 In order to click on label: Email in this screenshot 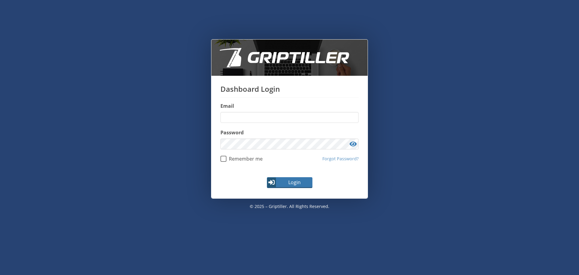, I will do `click(290, 106)`.